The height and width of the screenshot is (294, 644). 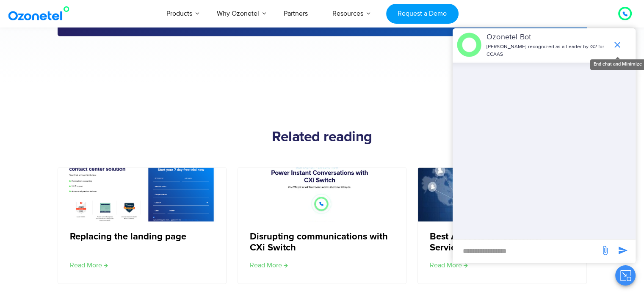 I want to click on a: Read more about Best AI Tools for Customer Service in 2024, so click(x=449, y=265).